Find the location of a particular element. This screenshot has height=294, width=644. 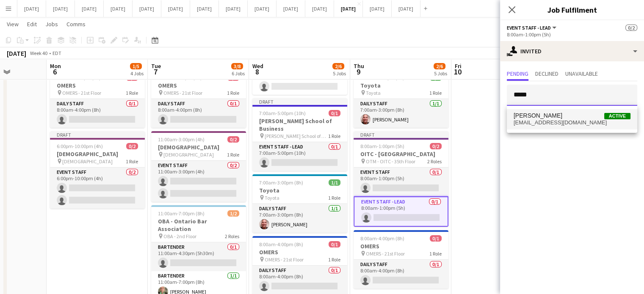

span: Edit is located at coordinates (32, 24).